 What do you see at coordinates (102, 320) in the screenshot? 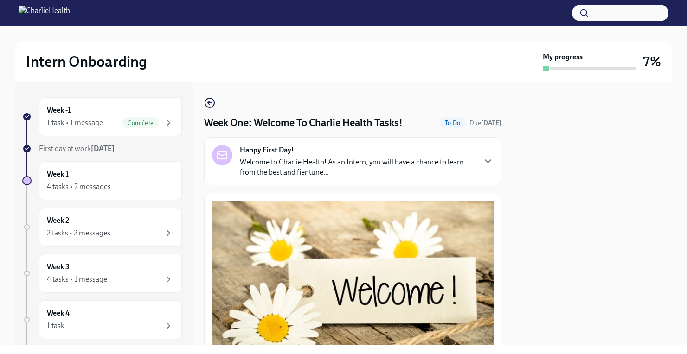
I see `a: Week 41 task` at bounding box center [102, 320].